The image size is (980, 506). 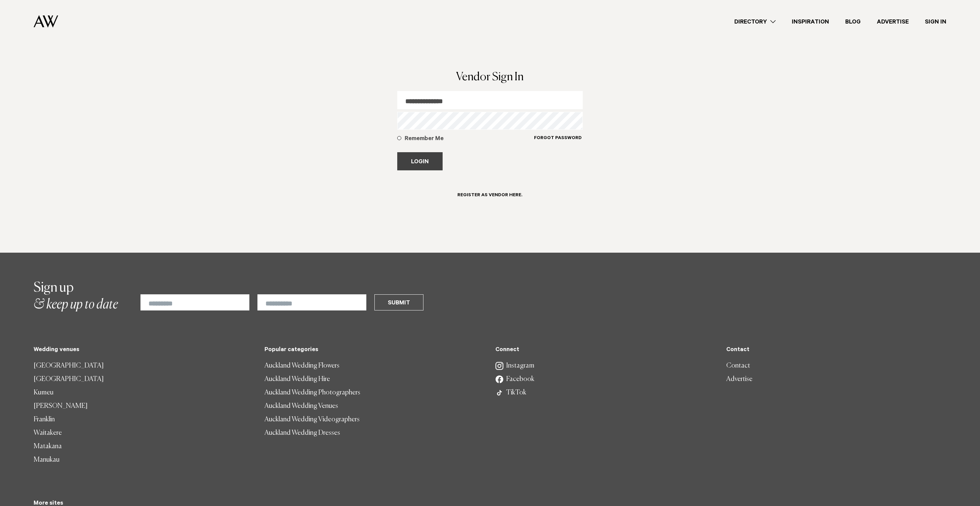 I want to click on a: Instagram, so click(x=605, y=366).